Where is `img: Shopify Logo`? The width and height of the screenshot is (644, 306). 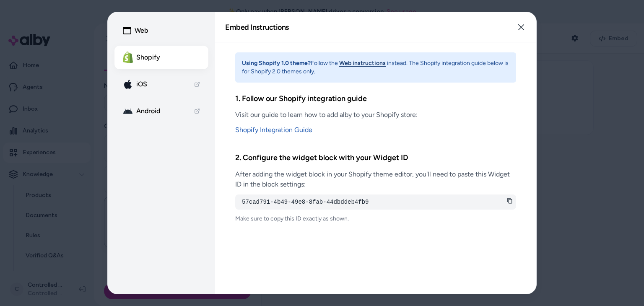
img: Shopify Logo is located at coordinates (128, 57).